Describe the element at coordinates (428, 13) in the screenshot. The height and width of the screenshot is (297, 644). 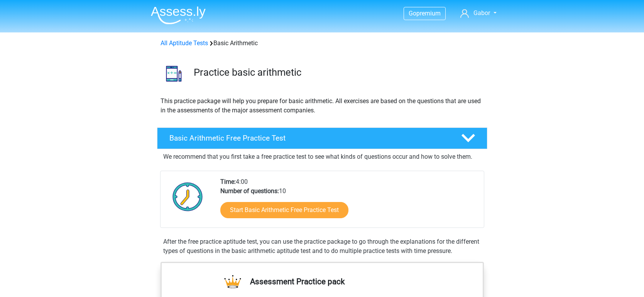
I see `span: premium` at that location.